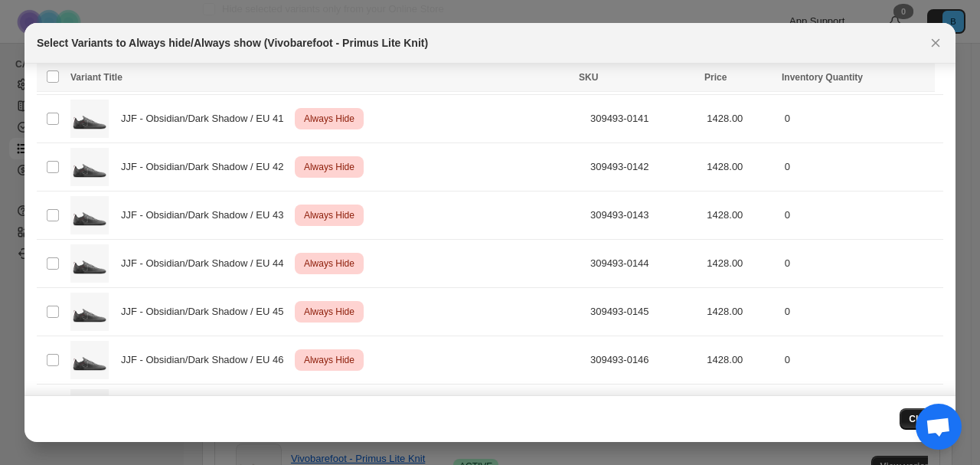 This screenshot has width=980, height=465. Describe the element at coordinates (939, 426) in the screenshot. I see `a: Open chat` at that location.